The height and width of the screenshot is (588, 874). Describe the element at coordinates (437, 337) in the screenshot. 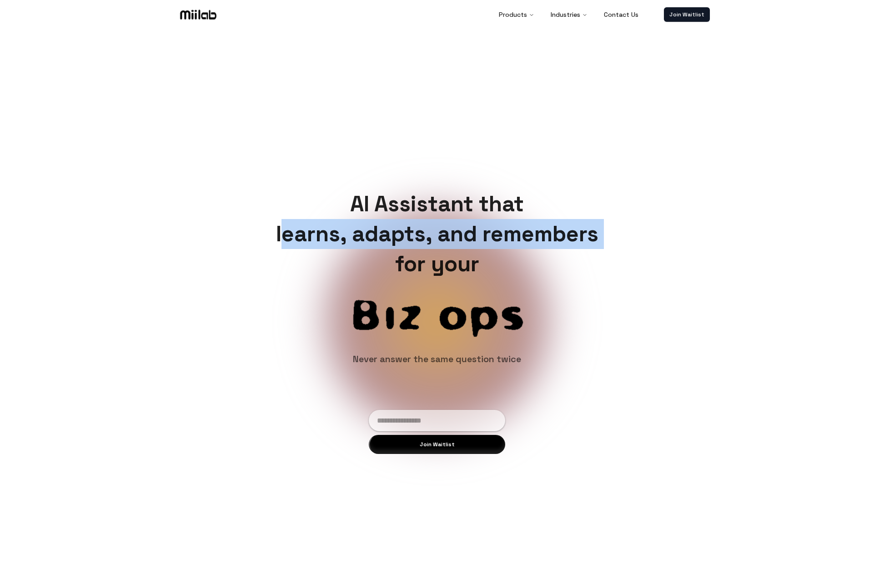

I see `span: Customer service` at that location.